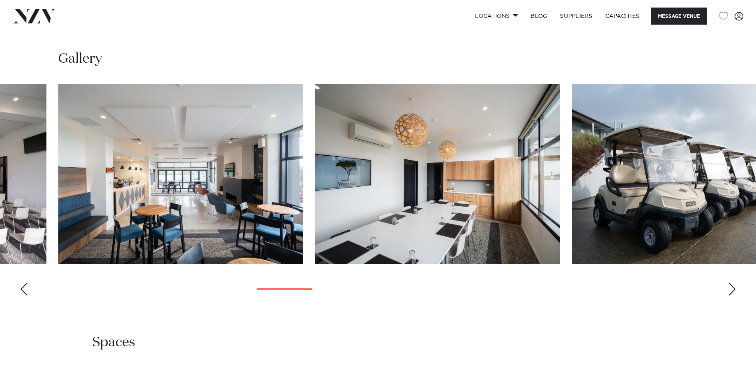 The image size is (756, 365). Describe the element at coordinates (576, 16) in the screenshot. I see `a: SUPPLIERS` at that location.